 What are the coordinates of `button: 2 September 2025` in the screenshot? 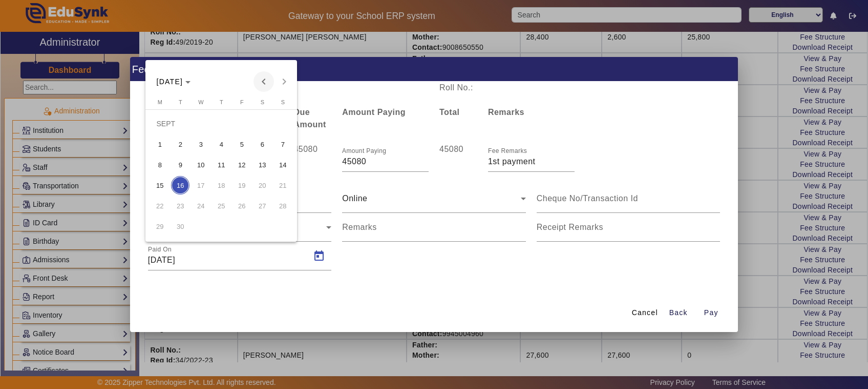 It's located at (180, 145).